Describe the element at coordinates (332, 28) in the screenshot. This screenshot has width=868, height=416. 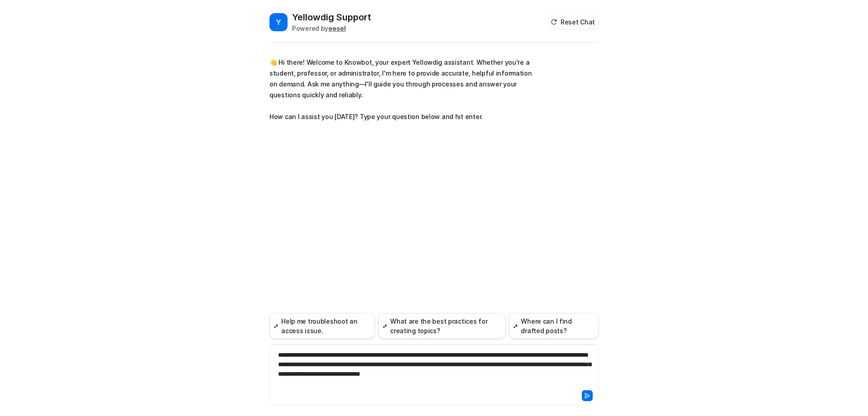
I see `div: Powered by` at that location.